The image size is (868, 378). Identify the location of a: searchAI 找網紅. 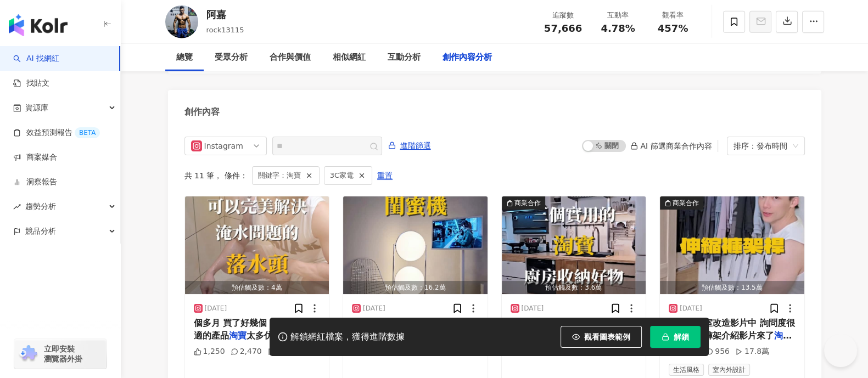
(37, 59).